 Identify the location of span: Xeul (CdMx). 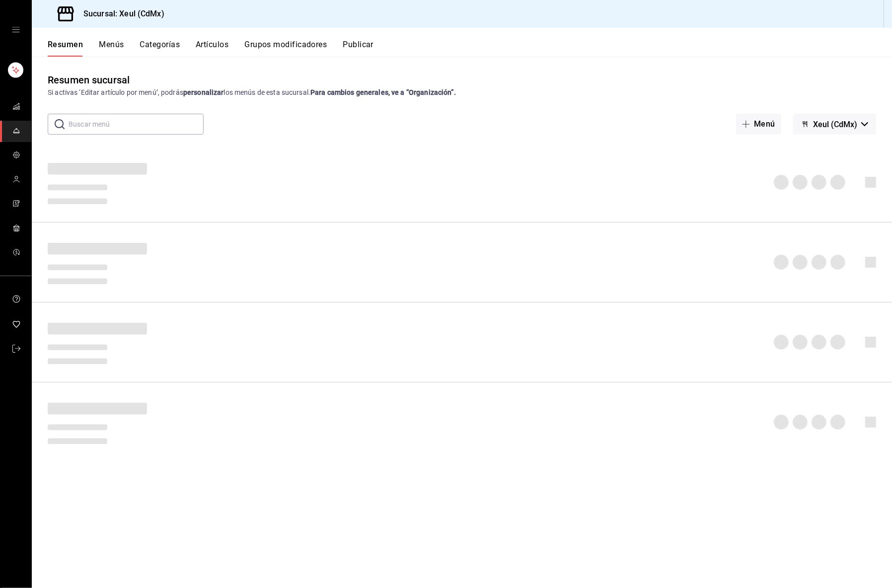
(836, 125).